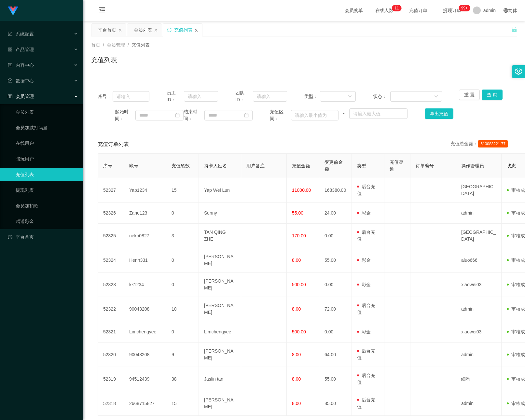 The width and height of the screenshot is (525, 420). What do you see at coordinates (47, 128) in the screenshot?
I see `a: 会员加减打码量` at bounding box center [47, 128].